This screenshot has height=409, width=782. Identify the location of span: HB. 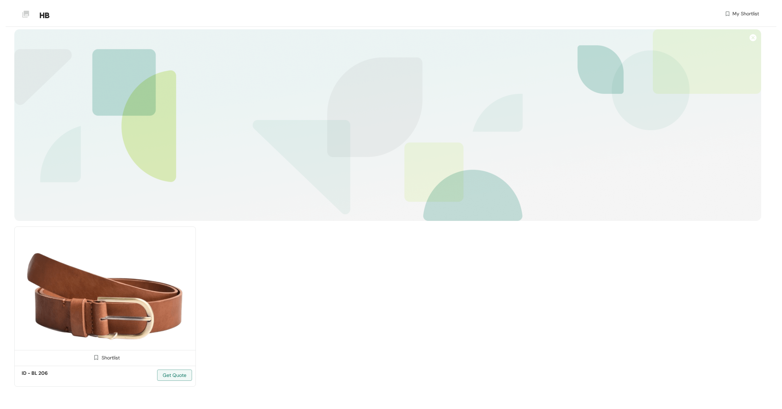
(44, 15).